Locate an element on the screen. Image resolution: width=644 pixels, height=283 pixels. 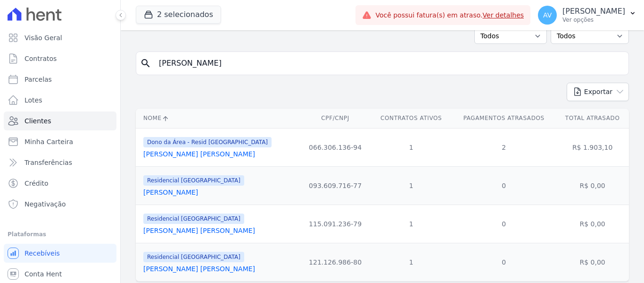
span: Parcelas is located at coordinates (38, 79).